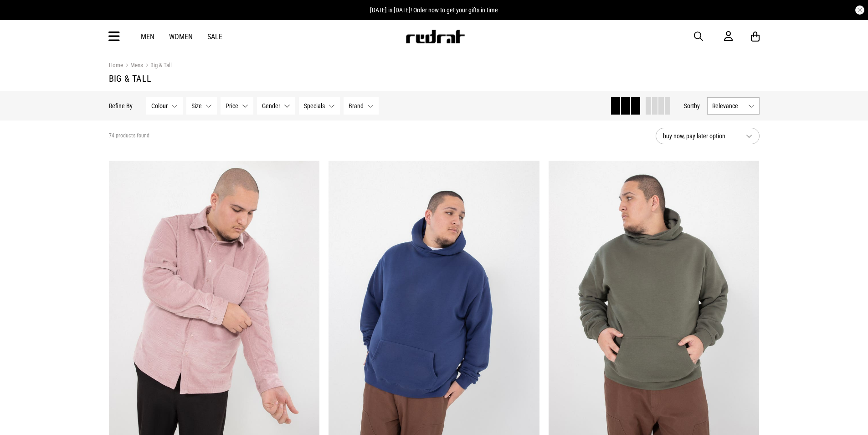 The image size is (868, 435). What do you see at coordinates (232, 106) in the screenshot?
I see `span: Price` at bounding box center [232, 106].